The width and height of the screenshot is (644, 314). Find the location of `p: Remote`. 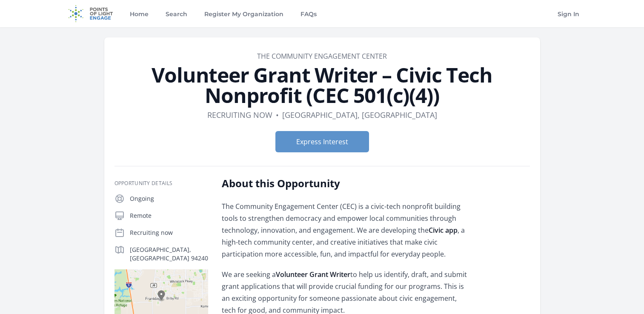

p: Remote is located at coordinates (169, 216).